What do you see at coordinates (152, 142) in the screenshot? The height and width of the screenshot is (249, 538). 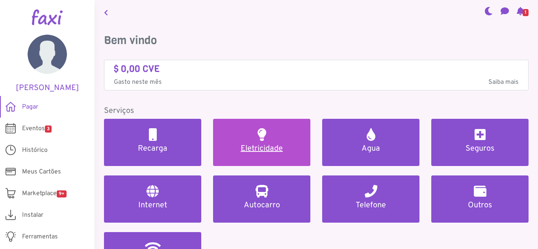 I see `a: Recarga` at bounding box center [152, 142].